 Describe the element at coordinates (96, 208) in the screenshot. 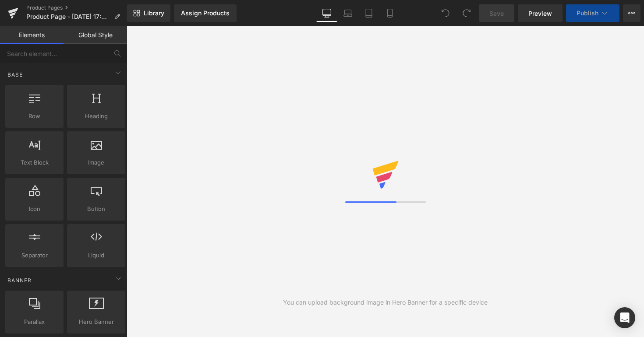

I see `span: Button` at that location.